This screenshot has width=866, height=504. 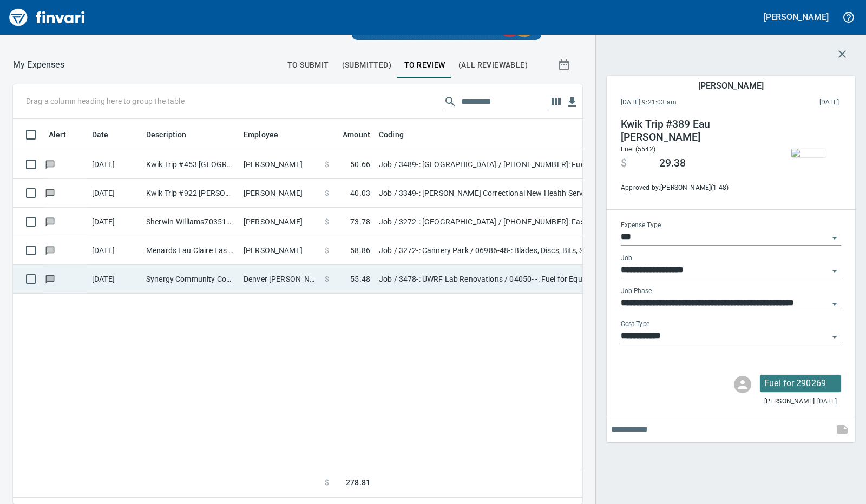 What do you see at coordinates (47, 17) in the screenshot?
I see `img: Finvari` at bounding box center [47, 17].